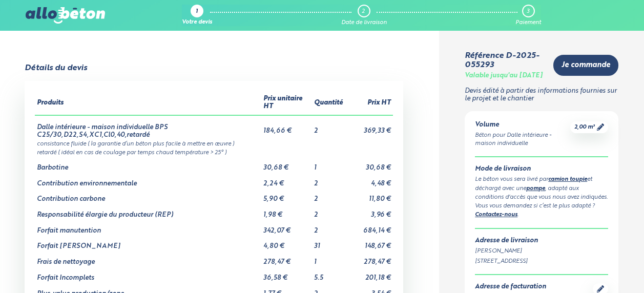 This screenshot has width=644, height=293. I want to click on td: 31, so click(328, 242).